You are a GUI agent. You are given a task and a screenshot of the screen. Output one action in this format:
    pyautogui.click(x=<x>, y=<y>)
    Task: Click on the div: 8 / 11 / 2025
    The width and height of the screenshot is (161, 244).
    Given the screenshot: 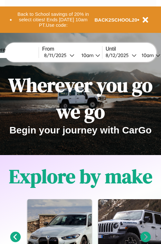 What is the action you would take?
    pyautogui.click(x=57, y=55)
    